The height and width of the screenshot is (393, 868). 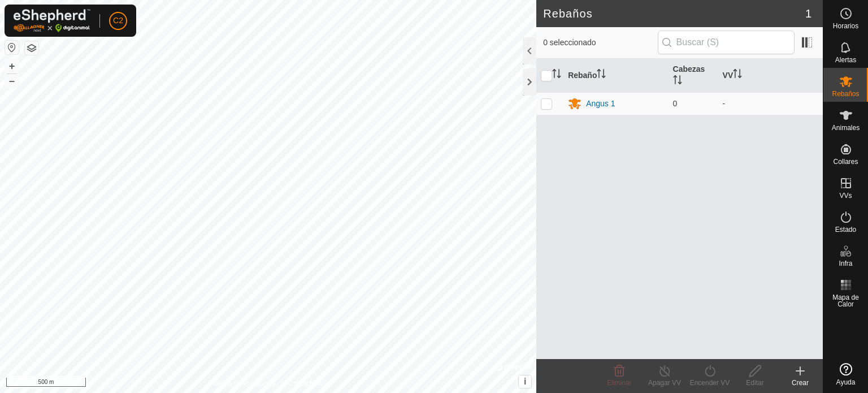 What do you see at coordinates (726, 42) in the screenshot?
I see `input: Buscar (S)` at bounding box center [726, 42].